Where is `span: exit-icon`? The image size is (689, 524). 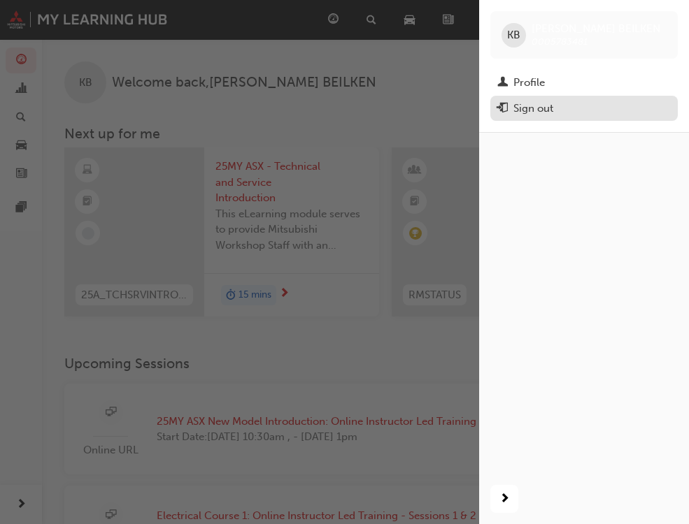 span: exit-icon is located at coordinates (502, 109).